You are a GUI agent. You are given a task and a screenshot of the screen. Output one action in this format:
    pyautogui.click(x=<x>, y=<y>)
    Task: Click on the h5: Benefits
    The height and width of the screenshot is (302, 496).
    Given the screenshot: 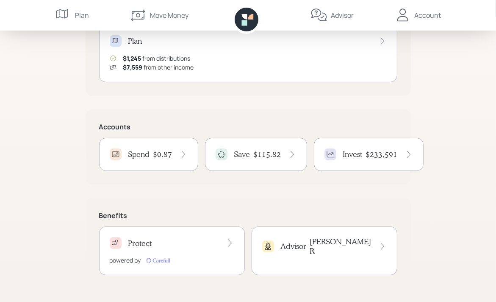 What is the action you would take?
    pyautogui.click(x=248, y=215)
    